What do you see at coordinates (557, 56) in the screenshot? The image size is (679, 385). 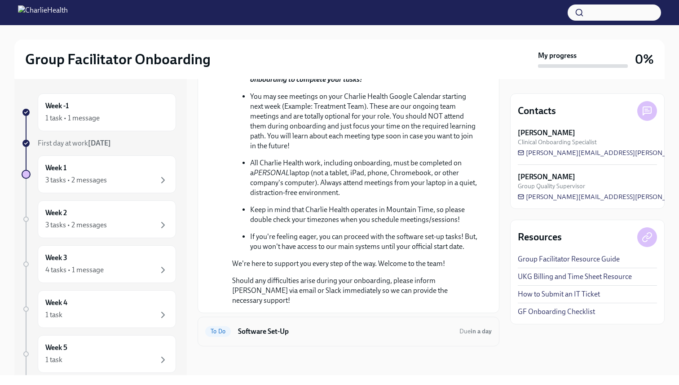 I see `strong: My progress` at bounding box center [557, 56].